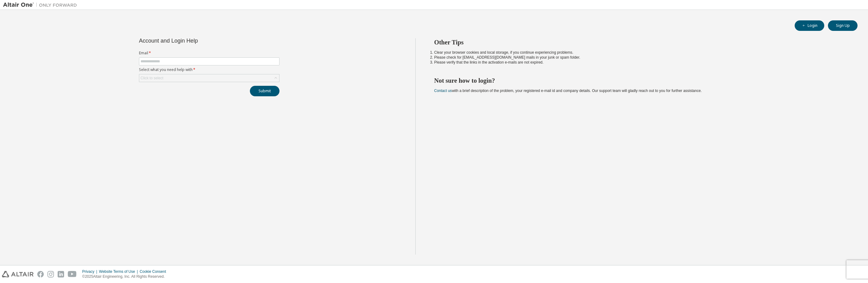  Describe the element at coordinates (442, 91) in the screenshot. I see `a: Contact us` at that location.